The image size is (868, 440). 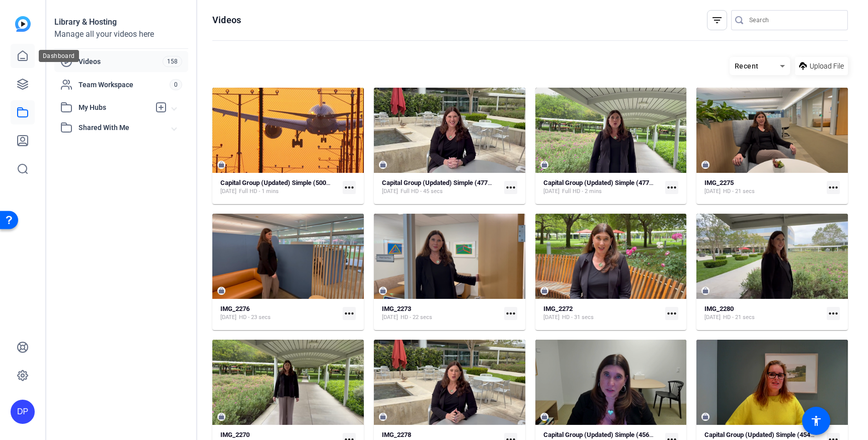 I want to click on strong: Capital Group (Updated) Simple (47704), so click(x=600, y=182).